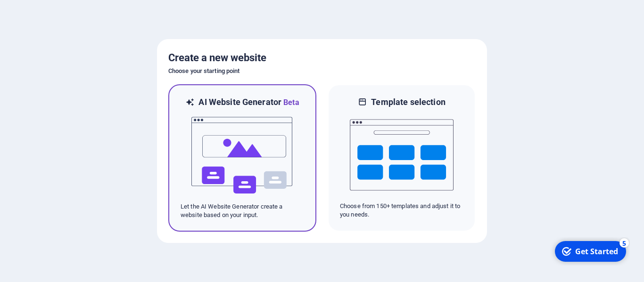  What do you see at coordinates (290, 102) in the screenshot?
I see `span: Beta` at bounding box center [290, 102].